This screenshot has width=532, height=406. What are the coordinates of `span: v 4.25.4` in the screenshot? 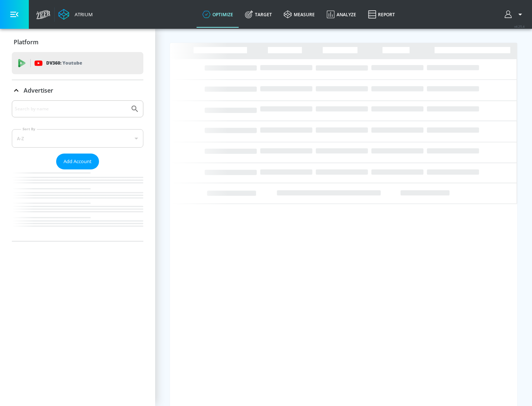 It's located at (519, 26).